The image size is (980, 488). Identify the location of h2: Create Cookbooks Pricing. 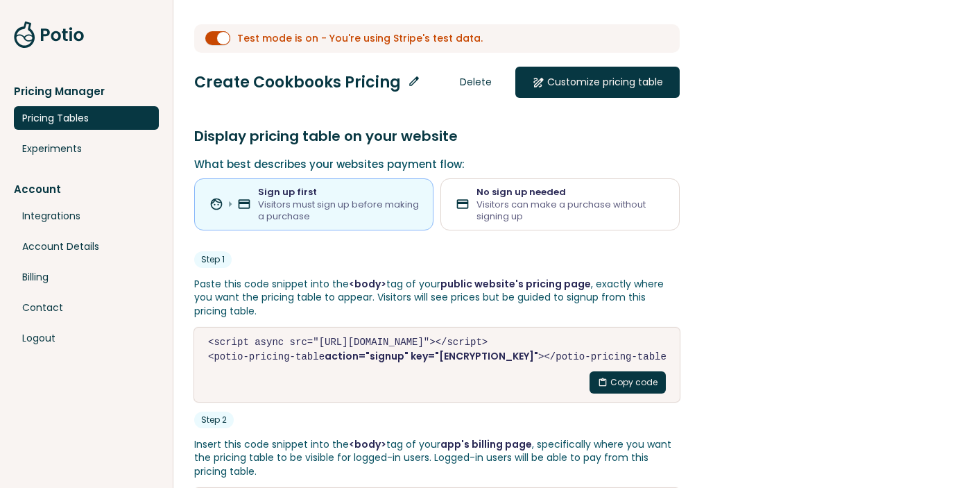
(307, 82).